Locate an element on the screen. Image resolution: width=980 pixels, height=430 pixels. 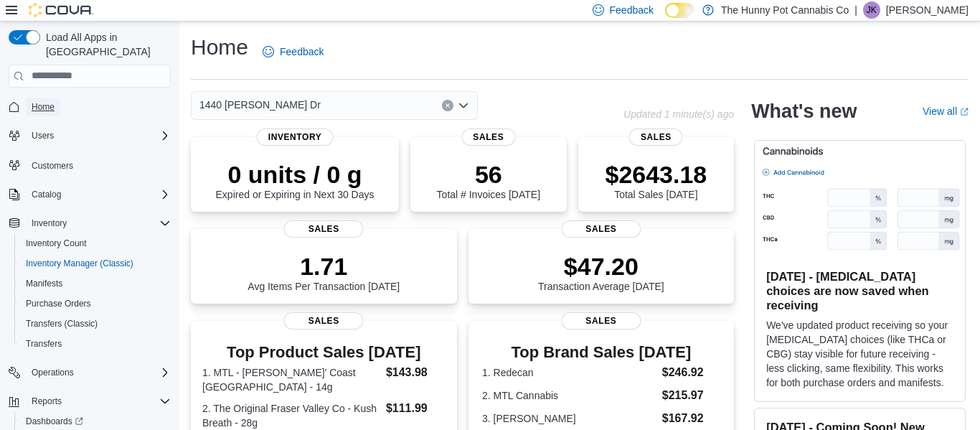
dd: $215.97 is located at coordinates (691, 395).